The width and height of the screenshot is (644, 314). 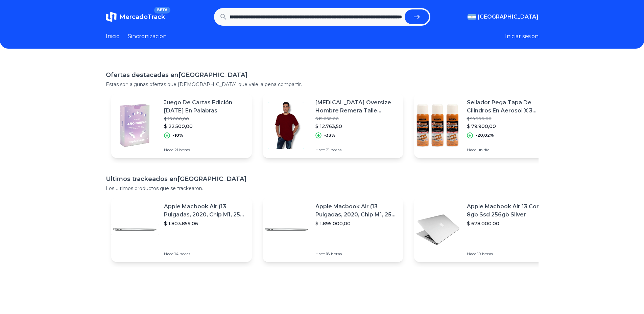 I want to click on a: Featured imageSellador Pega Tapa De Cilindros En Aerosol X 3 Origen Eeuu$ 99.900,00$ 79.900,00-20..., so click(x=485, y=126).